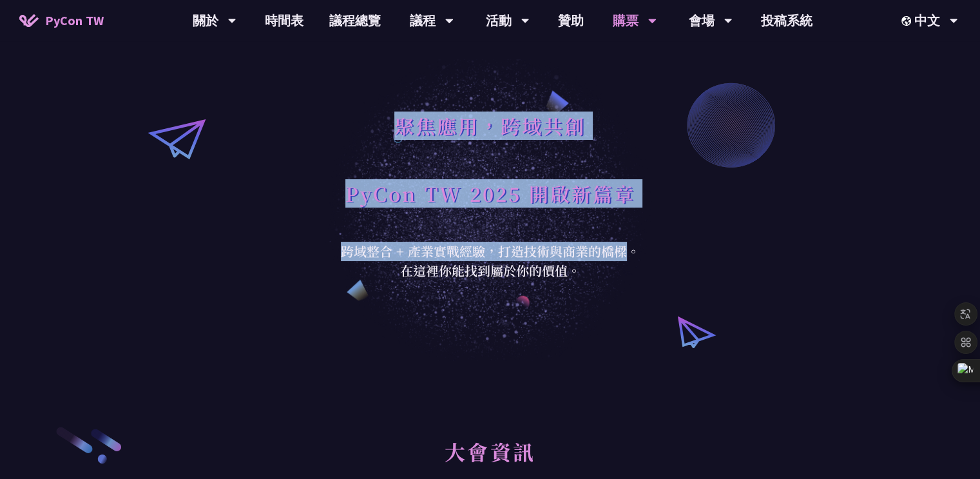  I want to click on div: 跨域整合 + 產業實戰經驗，打造技術與商業的橋樑。 在這裡你能找到屬於你的價值。, so click(490, 261).